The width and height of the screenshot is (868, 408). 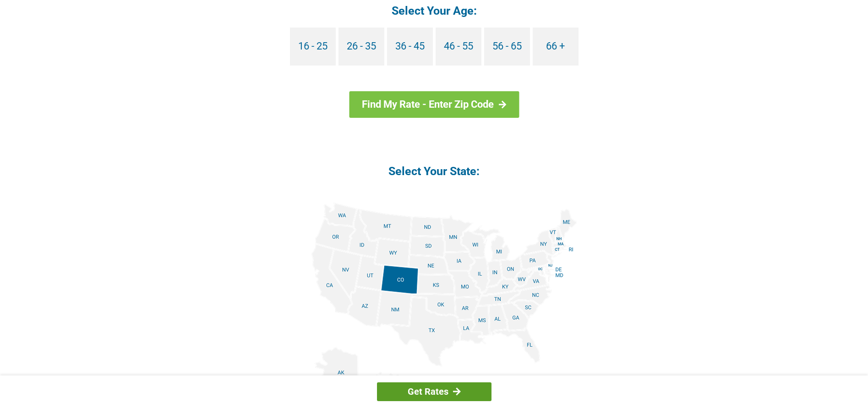 I want to click on a: 36 - 45, so click(x=410, y=46).